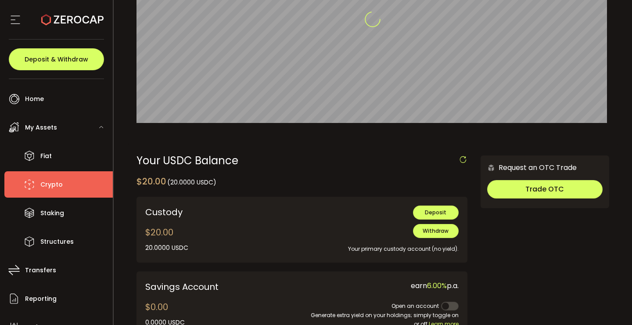 Image resolution: width=632 pixels, height=325 pixels. What do you see at coordinates (56, 59) in the screenshot?
I see `span: Deposit & Withdraw` at bounding box center [56, 59].